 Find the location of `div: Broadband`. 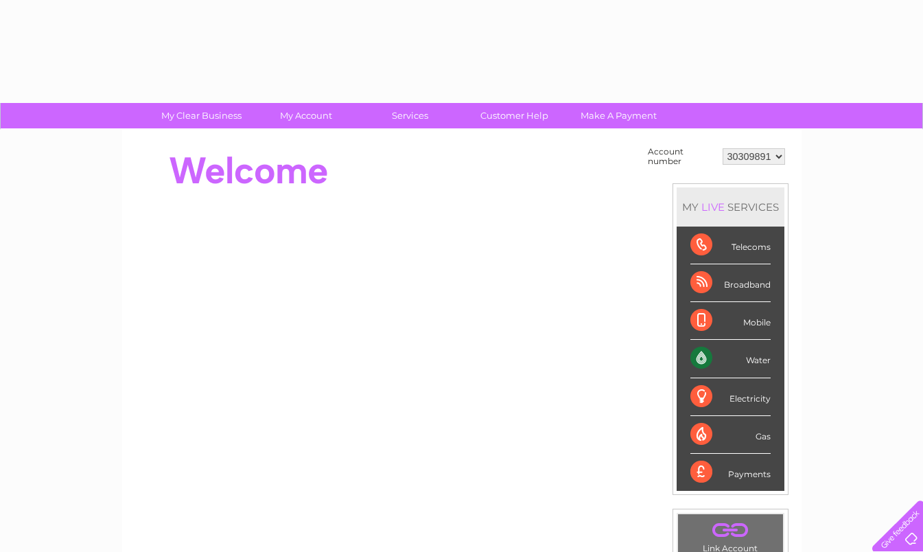

div: Broadband is located at coordinates (730, 283).